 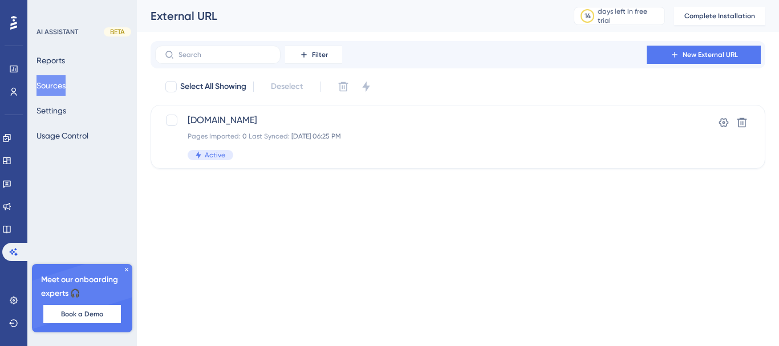 What do you see at coordinates (82, 314) in the screenshot?
I see `button: Book a Demo` at bounding box center [82, 314].